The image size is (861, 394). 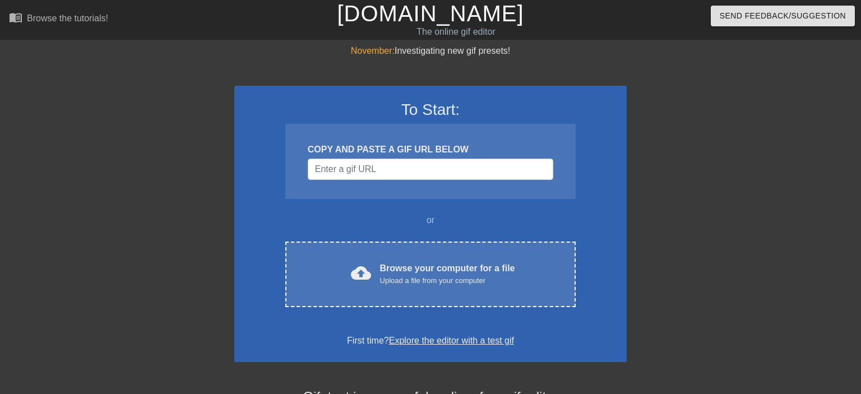 I want to click on div: COPY AND PASTE A GIF URL BELOW, so click(x=431, y=150).